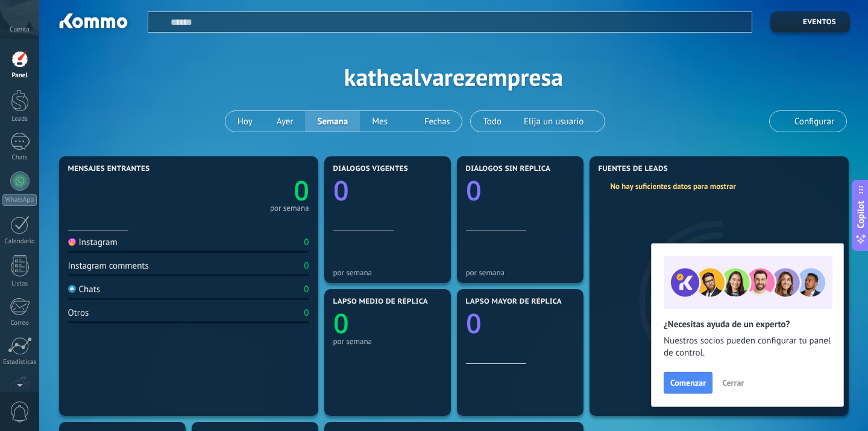 This screenshot has width=868, height=431. Describe the element at coordinates (508, 169) in the screenshot. I see `span: Diálogos sin réplica` at that location.